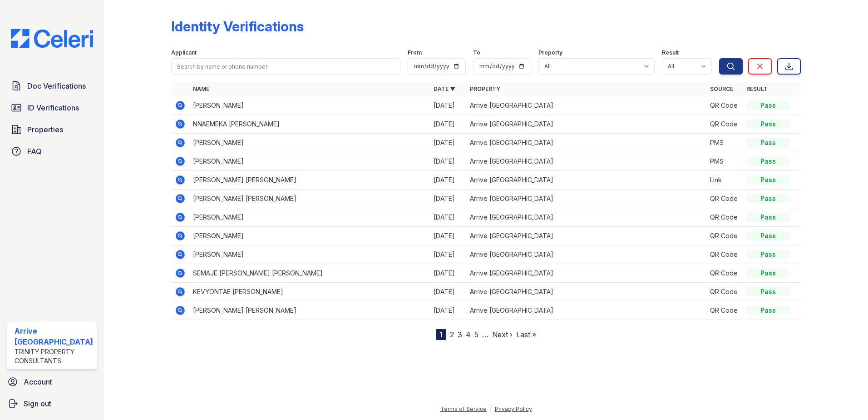  What do you see at coordinates (184, 53) in the screenshot?
I see `label: Applicant` at bounding box center [184, 53].